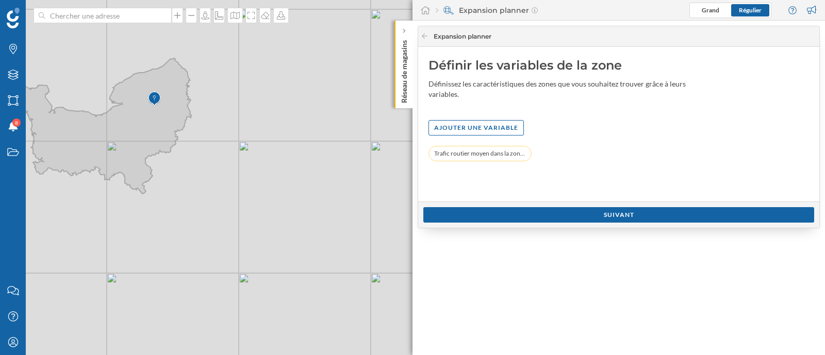 Image resolution: width=825 pixels, height=355 pixels. What do you see at coordinates (750, 10) in the screenshot?
I see `span: Régulier` at bounding box center [750, 10].